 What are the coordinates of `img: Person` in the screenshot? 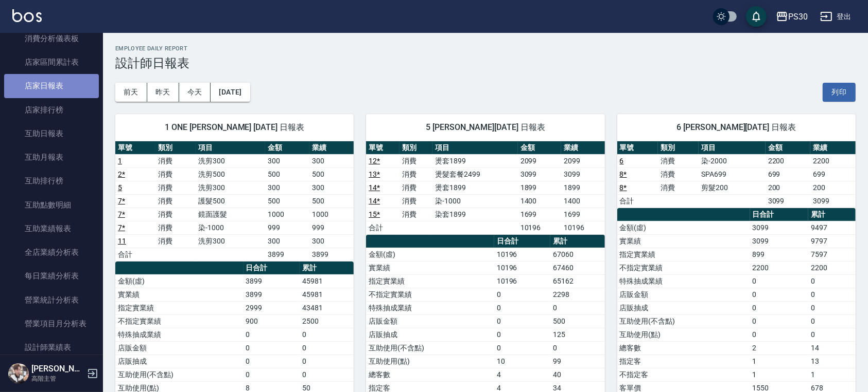 It's located at (19, 373).